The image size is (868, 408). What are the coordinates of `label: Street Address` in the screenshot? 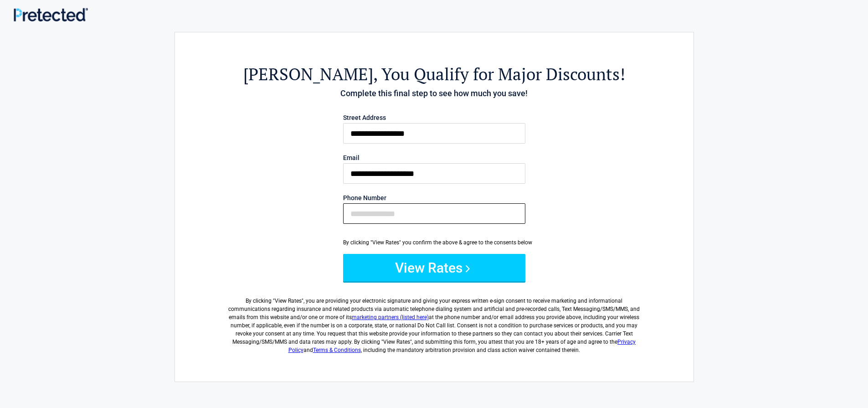 It's located at (434, 117).